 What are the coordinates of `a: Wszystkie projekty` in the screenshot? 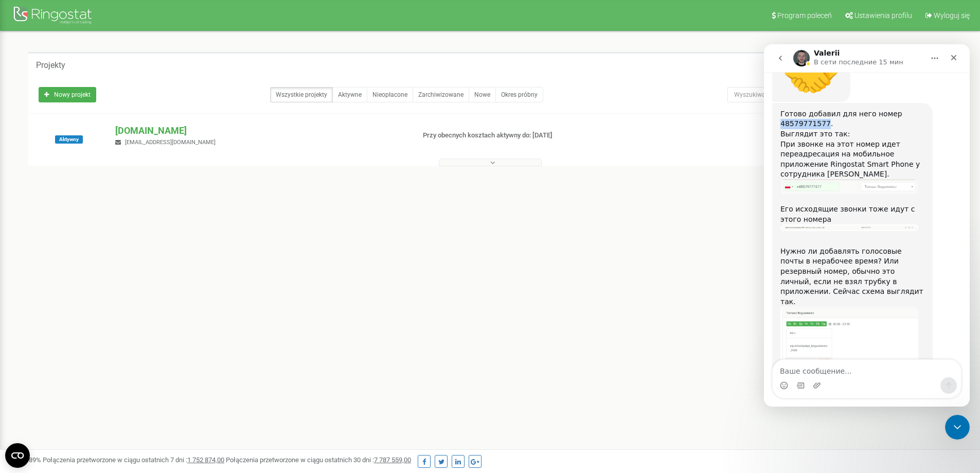 It's located at (302, 95).